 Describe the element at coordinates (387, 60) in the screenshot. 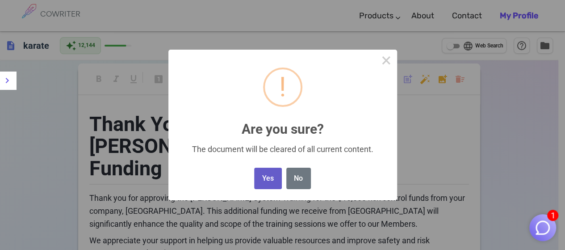

I see `button: Close this dialog` at that location.